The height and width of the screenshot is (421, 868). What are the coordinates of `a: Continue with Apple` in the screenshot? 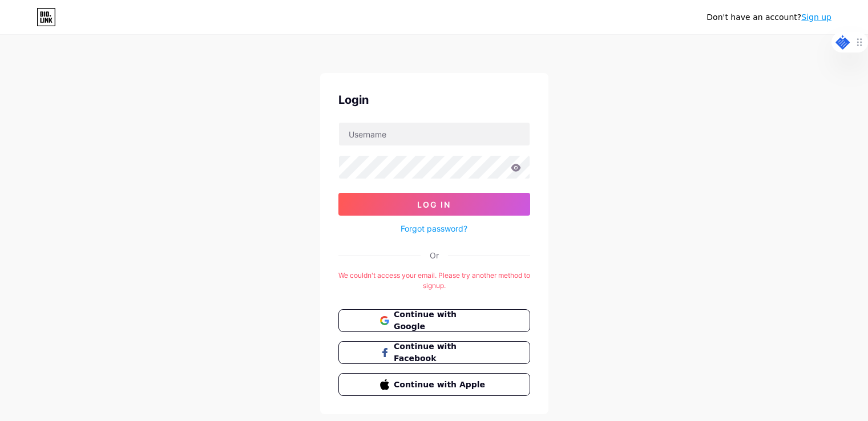 It's located at (434, 384).